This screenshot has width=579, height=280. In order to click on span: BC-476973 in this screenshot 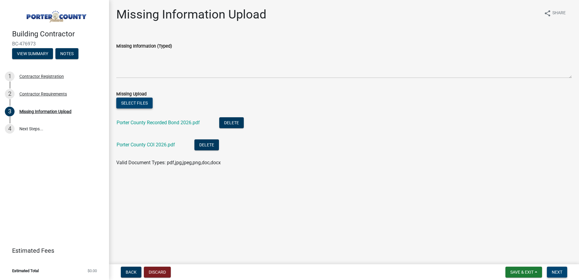, I will do `click(54, 44)`.